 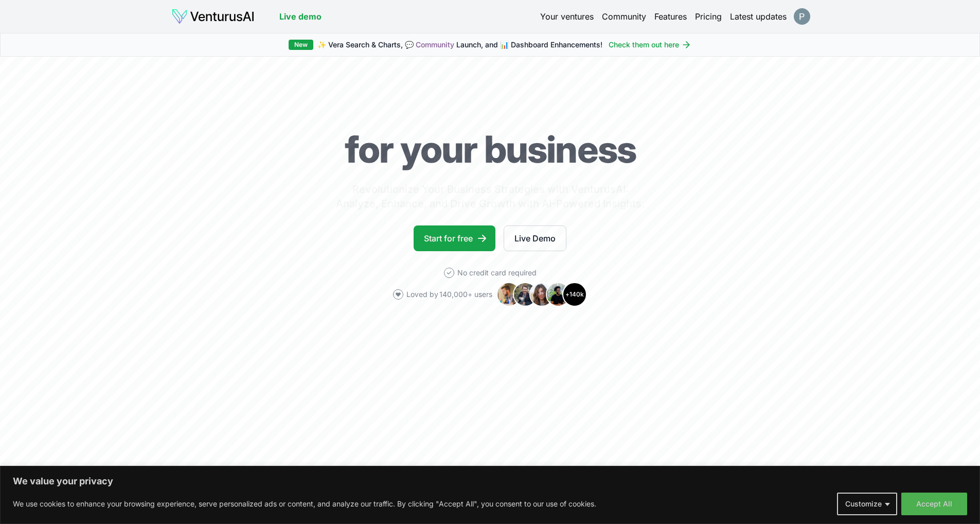 What do you see at coordinates (525, 294) in the screenshot?
I see `img: Avatar 2` at bounding box center [525, 294].